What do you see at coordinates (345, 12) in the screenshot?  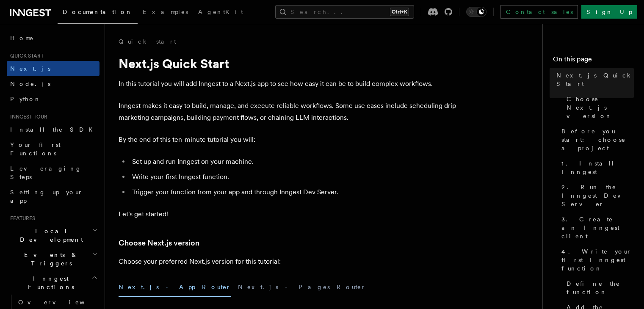 I see `button: Search...Ctrl+K` at bounding box center [345, 12].